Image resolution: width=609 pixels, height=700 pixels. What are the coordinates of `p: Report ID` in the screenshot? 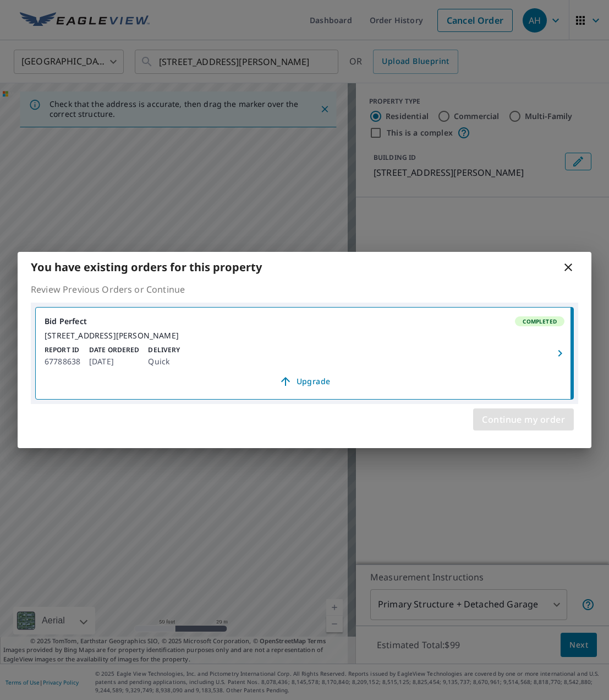 It's located at (62, 350).